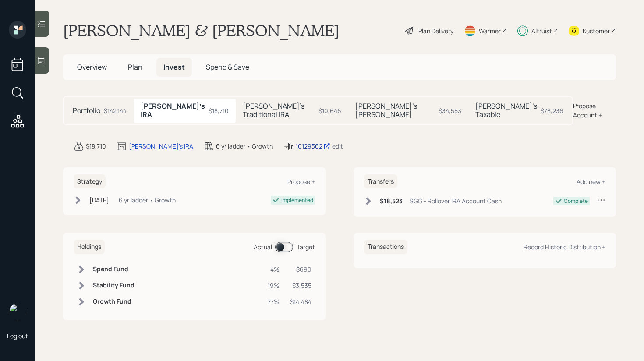 The height and width of the screenshot is (361, 644). Describe the element at coordinates (273, 285) in the screenshot. I see `div: 19%` at that location.